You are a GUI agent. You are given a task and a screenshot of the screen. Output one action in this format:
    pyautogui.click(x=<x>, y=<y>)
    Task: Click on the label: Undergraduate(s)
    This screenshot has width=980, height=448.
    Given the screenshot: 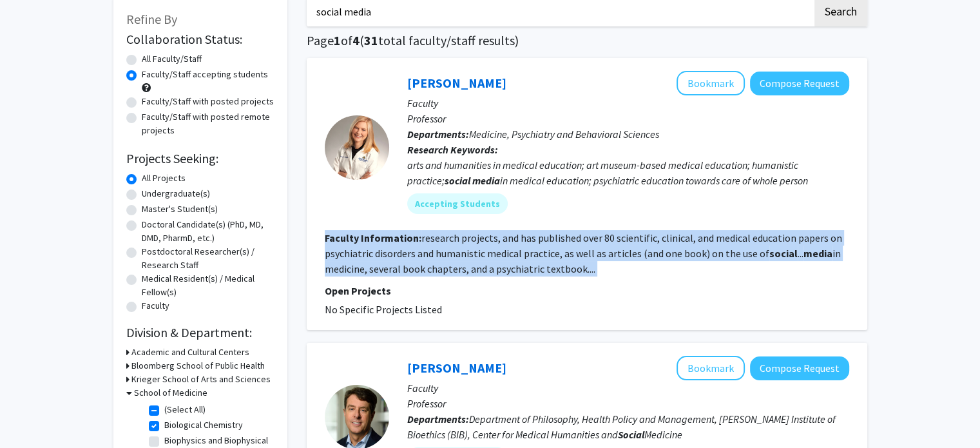 What is the action you would take?
    pyautogui.click(x=176, y=194)
    